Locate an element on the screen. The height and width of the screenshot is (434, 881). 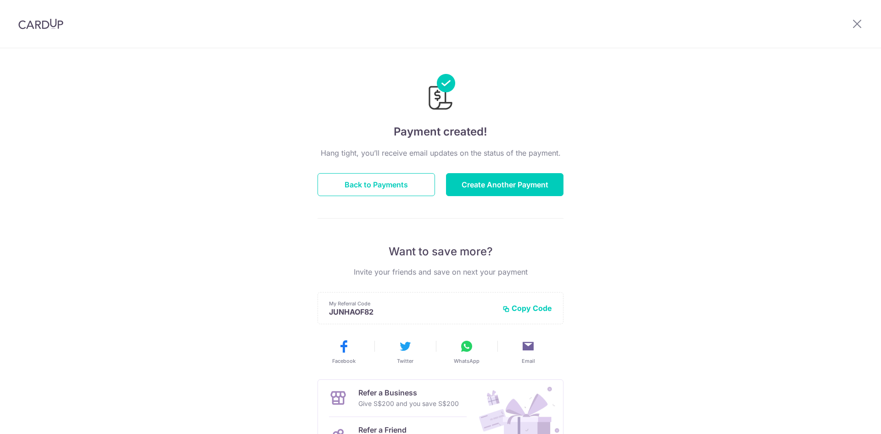
span: Email is located at coordinates (528, 361).